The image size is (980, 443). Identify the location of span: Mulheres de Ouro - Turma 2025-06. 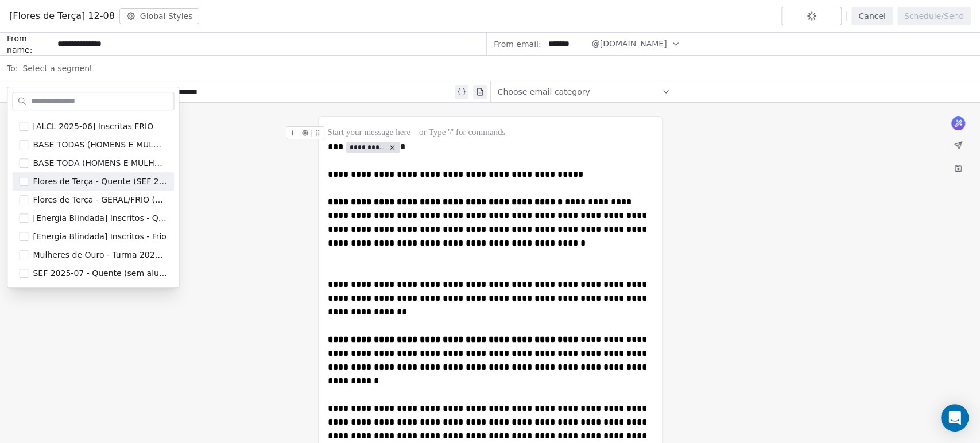
(100, 255).